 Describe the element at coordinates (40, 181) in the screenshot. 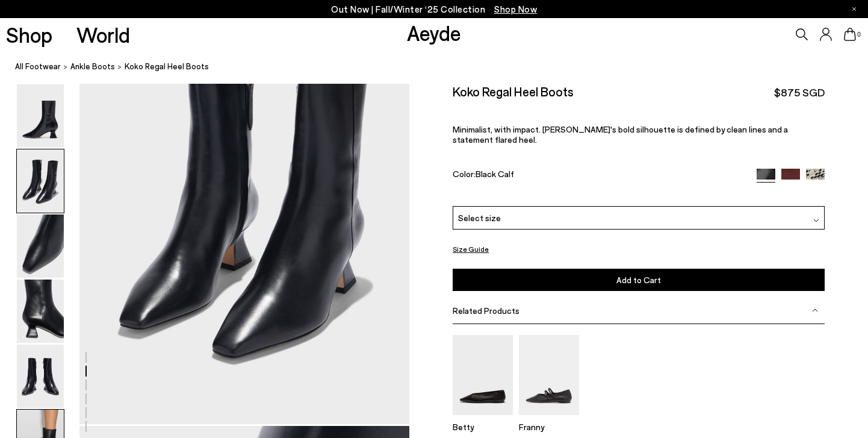

I see `img: Koko Regal Heel Boots - Image 2` at that location.